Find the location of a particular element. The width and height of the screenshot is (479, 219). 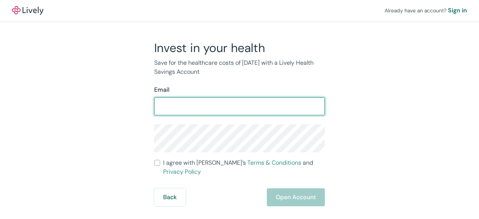

a: Sign in is located at coordinates (458, 10).